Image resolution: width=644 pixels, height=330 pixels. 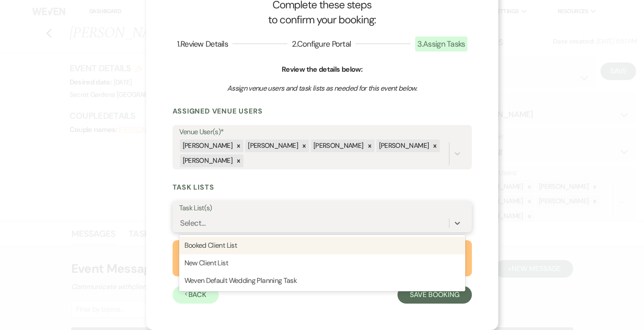 What do you see at coordinates (322, 188) in the screenshot?
I see `h3: Task Lists` at bounding box center [322, 188].